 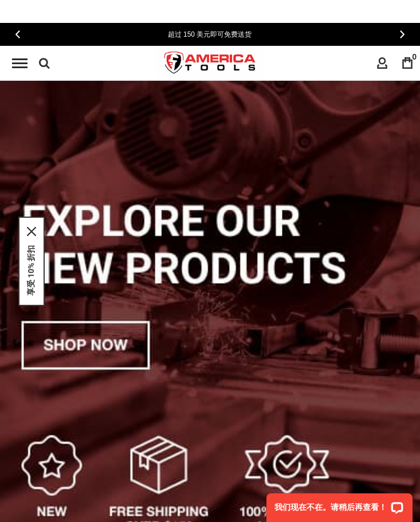 I want to click on svg: 关闭图标, so click(x=32, y=232).